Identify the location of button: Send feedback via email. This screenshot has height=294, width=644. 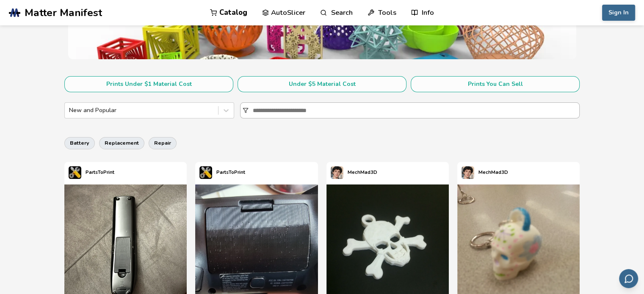
(628, 278).